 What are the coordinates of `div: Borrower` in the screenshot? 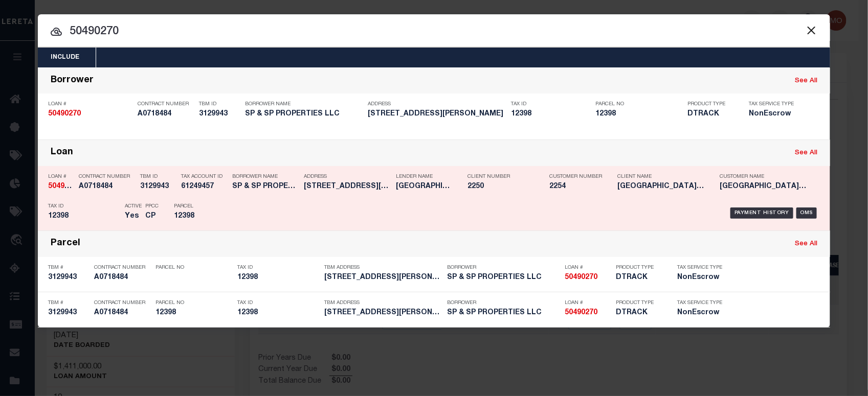 It's located at (72, 81).